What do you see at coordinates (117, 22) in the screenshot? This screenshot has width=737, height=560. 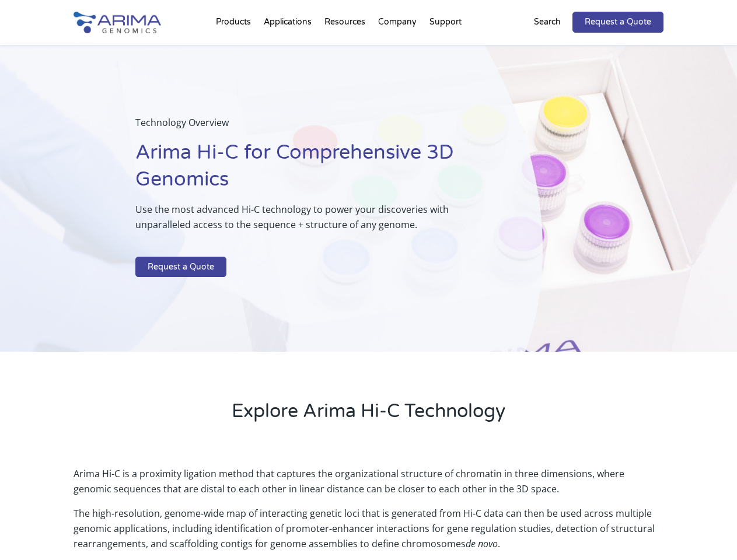 I see `img: Arima-Genomics-logo` at bounding box center [117, 22].